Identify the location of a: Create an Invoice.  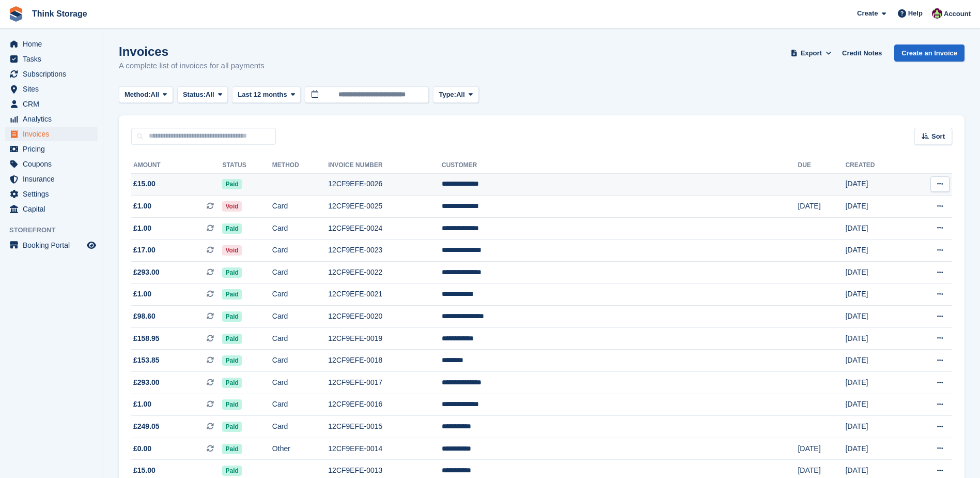
(929, 53).